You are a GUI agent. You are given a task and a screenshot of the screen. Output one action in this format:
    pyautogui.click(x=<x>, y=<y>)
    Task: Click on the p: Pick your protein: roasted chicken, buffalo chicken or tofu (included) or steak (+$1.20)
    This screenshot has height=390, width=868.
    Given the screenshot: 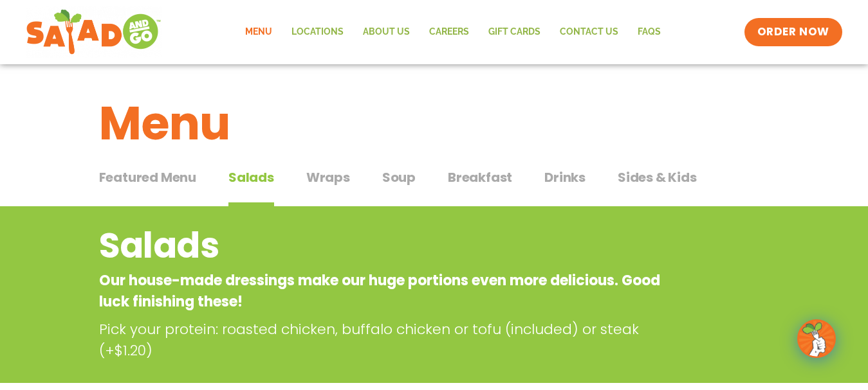 What is the action you would take?
    pyautogui.click(x=385, y=340)
    